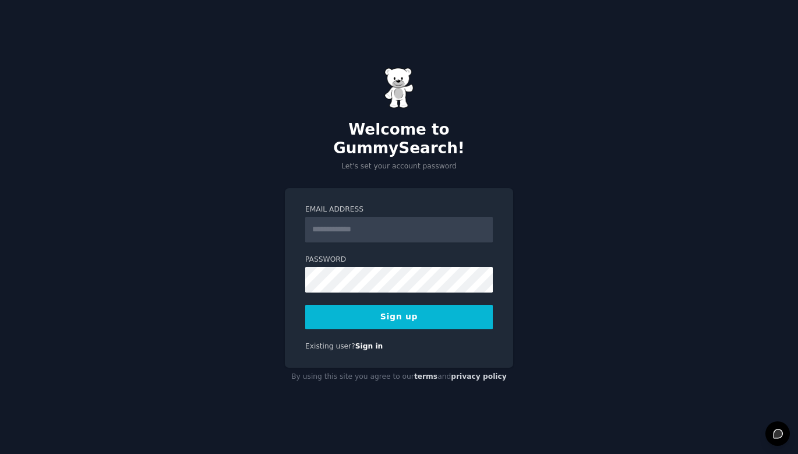  Describe the element at coordinates (399, 139) in the screenshot. I see `h2: Welcome to GummySearch!` at that location.